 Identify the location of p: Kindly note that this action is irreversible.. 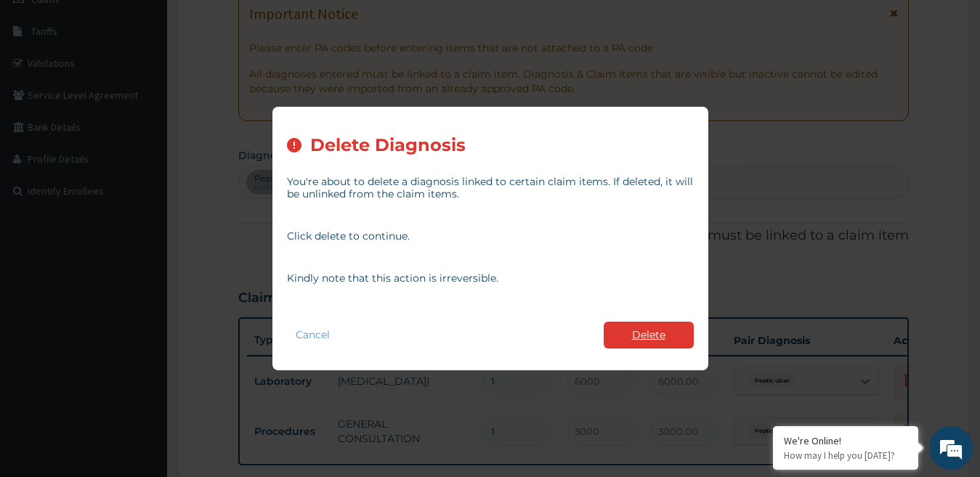
(491, 278).